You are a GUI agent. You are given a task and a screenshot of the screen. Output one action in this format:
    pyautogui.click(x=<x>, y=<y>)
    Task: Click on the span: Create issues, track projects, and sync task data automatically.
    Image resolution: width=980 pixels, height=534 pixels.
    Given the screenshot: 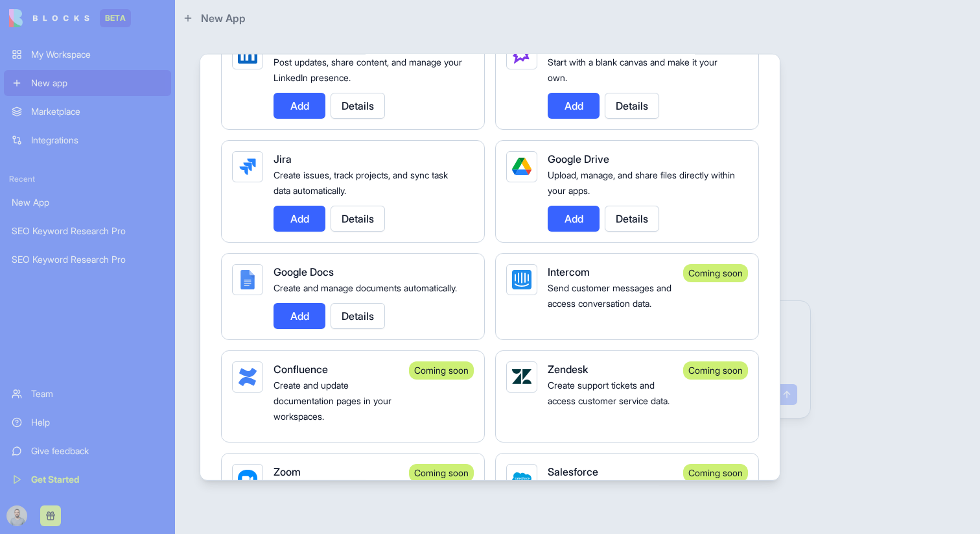 What is the action you would take?
    pyautogui.click(x=360, y=182)
    